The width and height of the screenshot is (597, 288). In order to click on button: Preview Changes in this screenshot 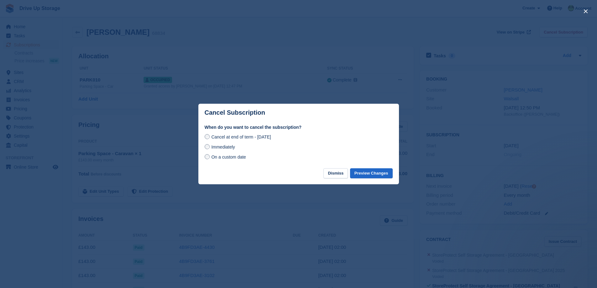, I will do `click(372, 173)`.